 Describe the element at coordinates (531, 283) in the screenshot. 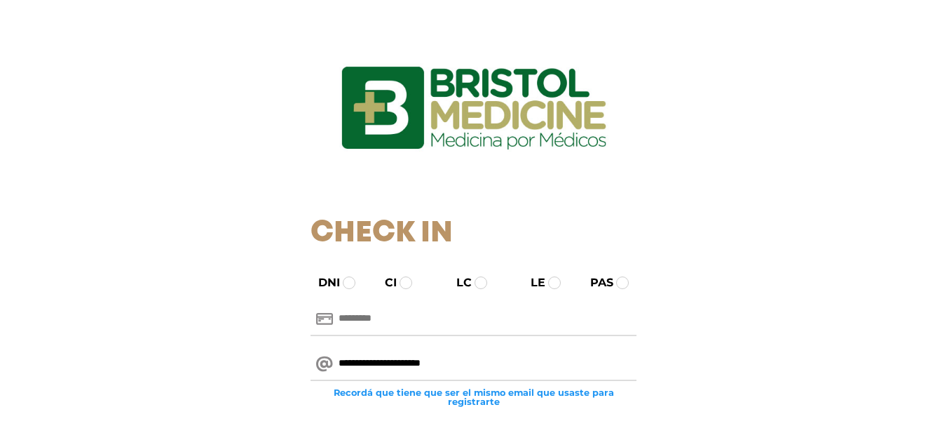

I see `label: LE` at that location.